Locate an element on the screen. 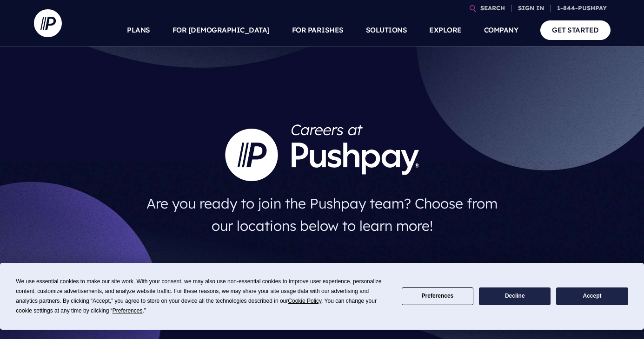 Image resolution: width=644 pixels, height=339 pixels. button: Preferences is located at coordinates (437, 296).